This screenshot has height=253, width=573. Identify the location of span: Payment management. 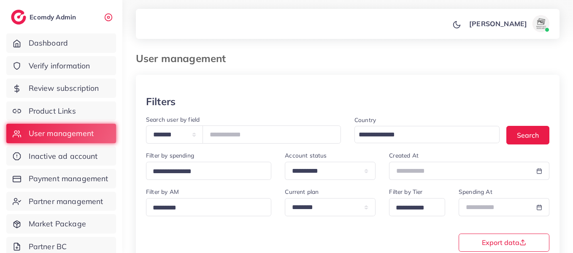
(68, 179).